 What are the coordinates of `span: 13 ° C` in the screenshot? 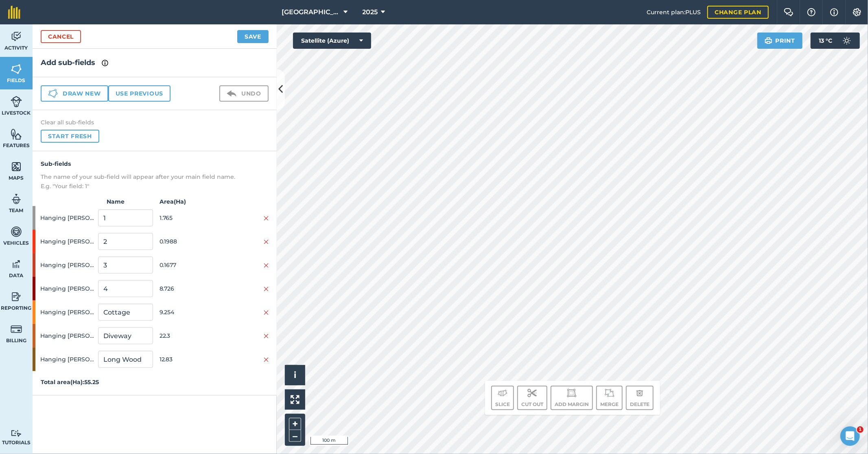 It's located at (825, 40).